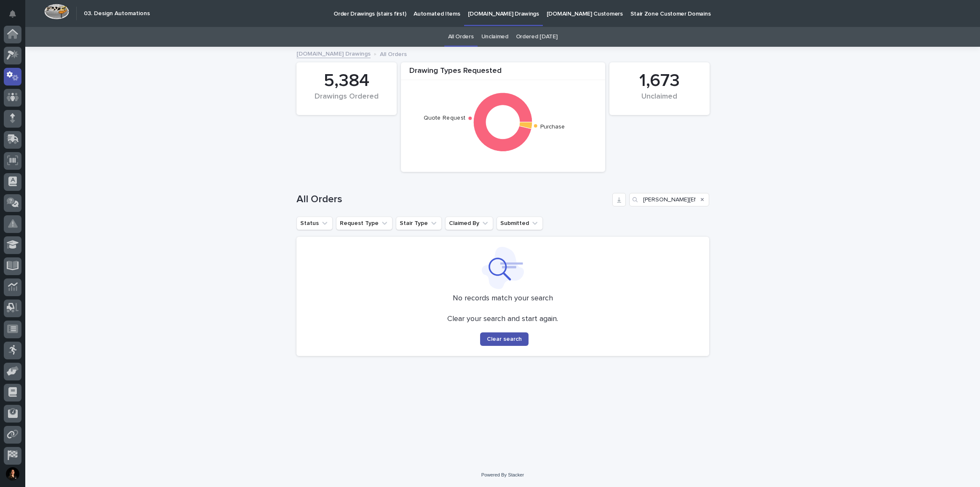 The width and height of the screenshot is (980, 487). I want to click on div: Notifications, so click(16, 17).